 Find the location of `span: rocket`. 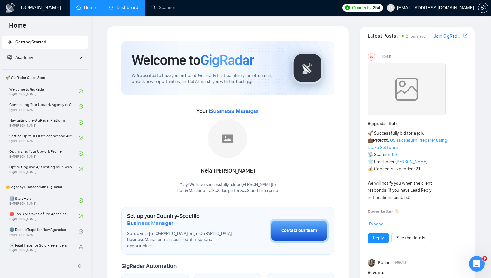

span: rocket is located at coordinates (10, 42).